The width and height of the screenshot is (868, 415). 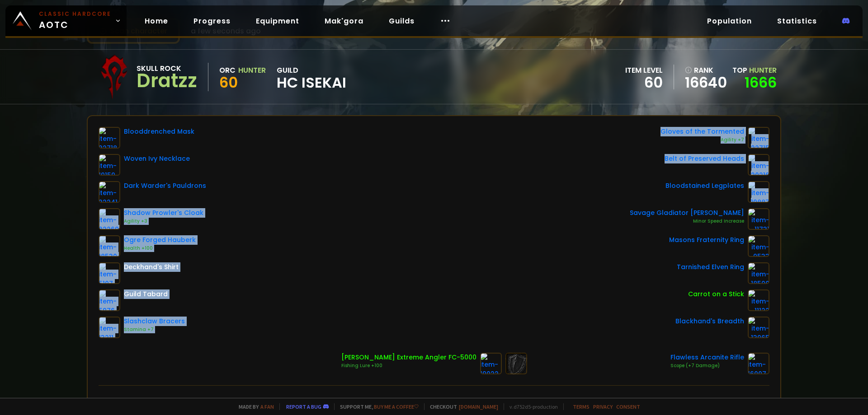 What do you see at coordinates (707, 358) in the screenshot?
I see `div: Flawless Arcanite Rifle` at bounding box center [707, 358].